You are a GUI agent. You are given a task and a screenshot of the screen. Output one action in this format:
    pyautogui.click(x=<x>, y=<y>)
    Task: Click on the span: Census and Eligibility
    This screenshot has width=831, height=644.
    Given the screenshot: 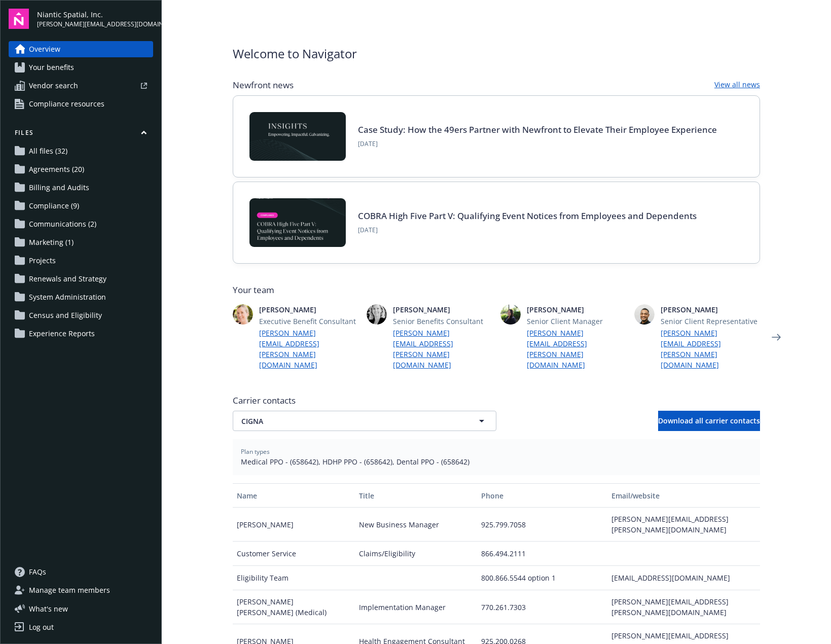 What is the action you would take?
    pyautogui.click(x=66, y=315)
    